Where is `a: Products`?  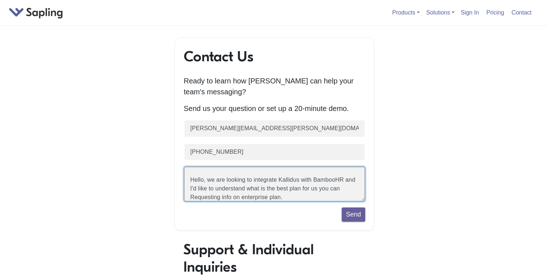 a: Products is located at coordinates (405, 12).